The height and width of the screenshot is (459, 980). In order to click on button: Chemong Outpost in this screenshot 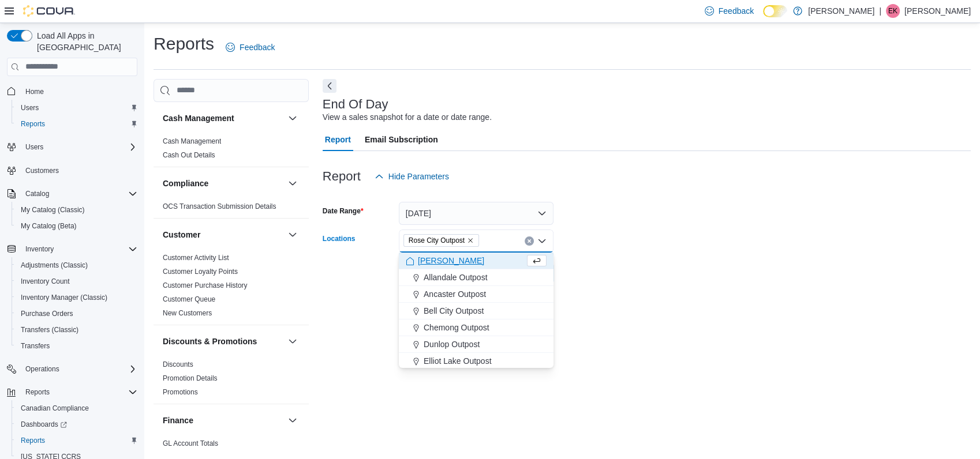, I will do `click(476, 328)`.